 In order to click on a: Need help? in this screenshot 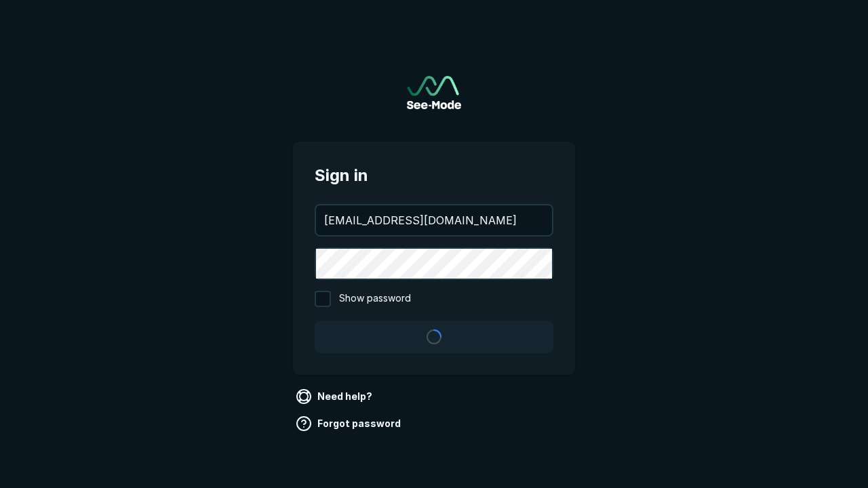, I will do `click(335, 397)`.